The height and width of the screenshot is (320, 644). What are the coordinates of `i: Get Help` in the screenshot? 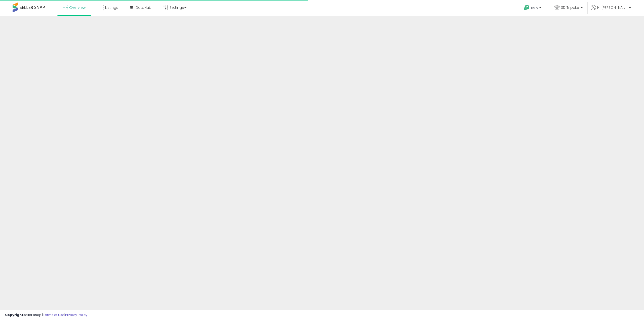 It's located at (526, 7).